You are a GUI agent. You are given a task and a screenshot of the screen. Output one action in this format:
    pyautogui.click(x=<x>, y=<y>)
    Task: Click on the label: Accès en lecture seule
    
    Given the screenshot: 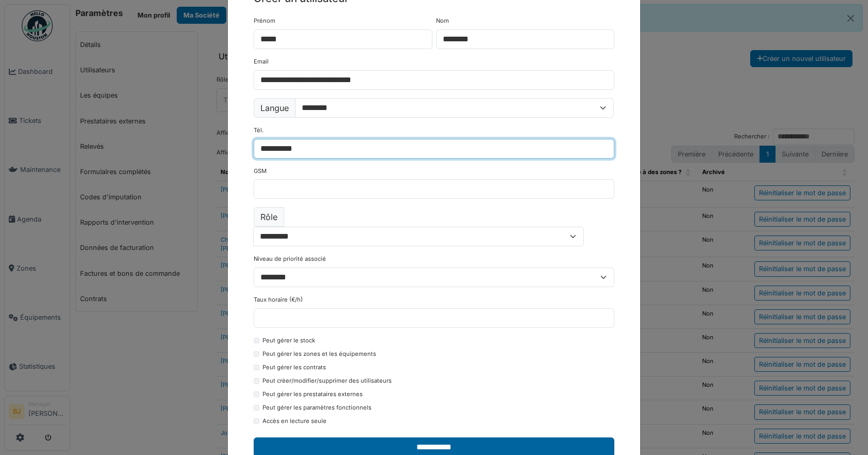 What is the action you would take?
    pyautogui.click(x=294, y=420)
    